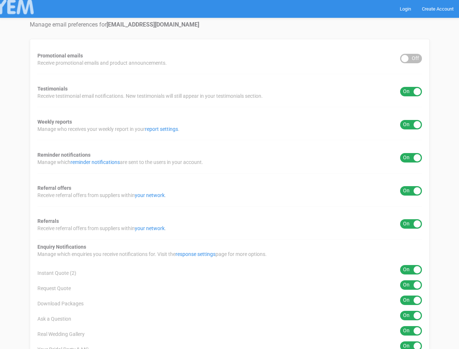  What do you see at coordinates (55, 122) in the screenshot?
I see `strong: Weekly reports` at bounding box center [55, 122].